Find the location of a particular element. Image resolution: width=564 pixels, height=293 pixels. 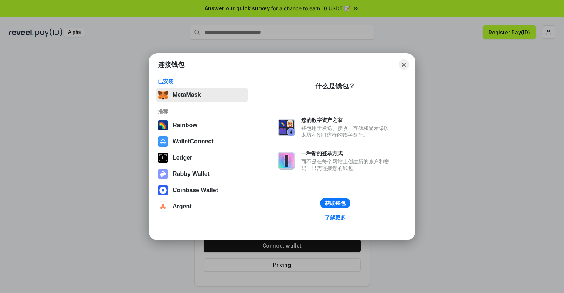

button: 获取钱包 is located at coordinates (335, 203).